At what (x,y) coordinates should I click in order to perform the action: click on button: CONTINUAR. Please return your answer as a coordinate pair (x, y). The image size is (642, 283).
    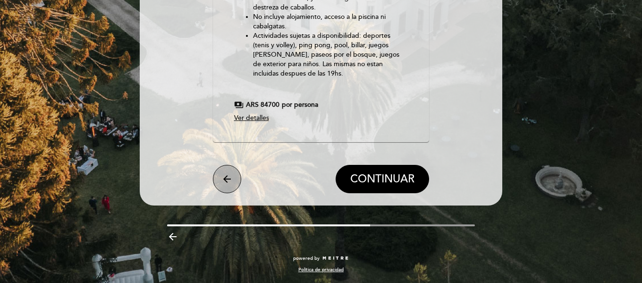
    Looking at the image, I should click on (382, 179).